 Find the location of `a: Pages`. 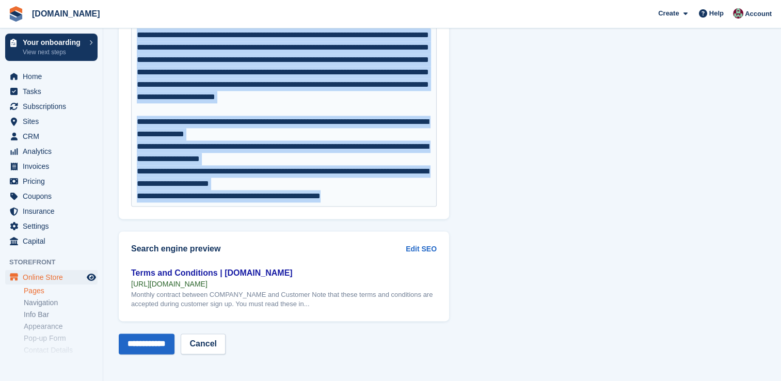

a: Pages is located at coordinates (60, 291).